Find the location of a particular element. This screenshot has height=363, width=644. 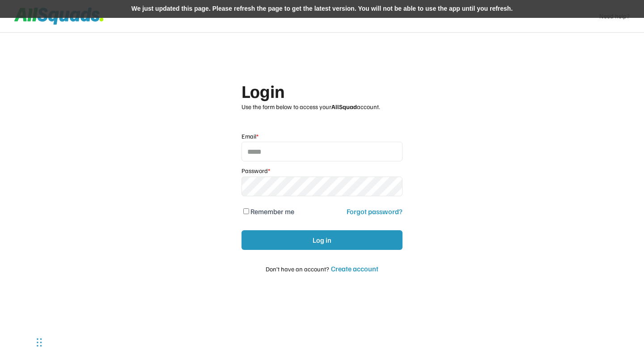

div: Password is located at coordinates (256, 170).